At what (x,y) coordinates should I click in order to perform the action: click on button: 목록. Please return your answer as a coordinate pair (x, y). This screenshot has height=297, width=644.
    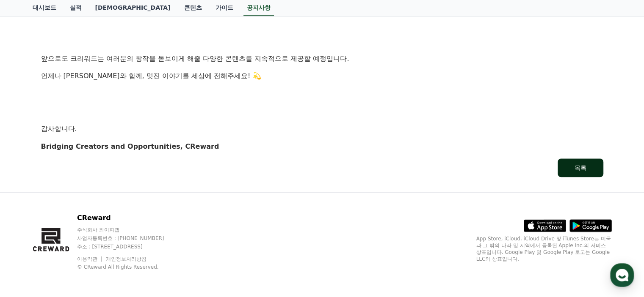
    Looking at the image, I should click on (581, 168).